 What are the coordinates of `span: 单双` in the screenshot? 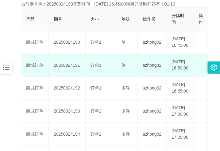 It's located at (126, 19).